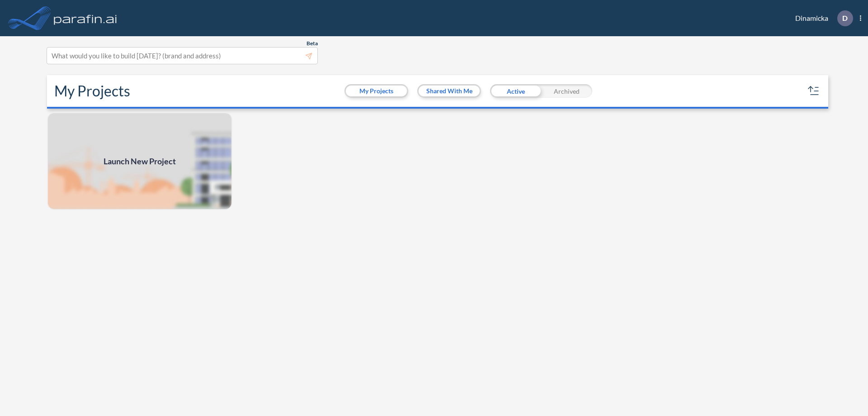 This screenshot has width=868, height=416. I want to click on img: add, so click(139, 161).